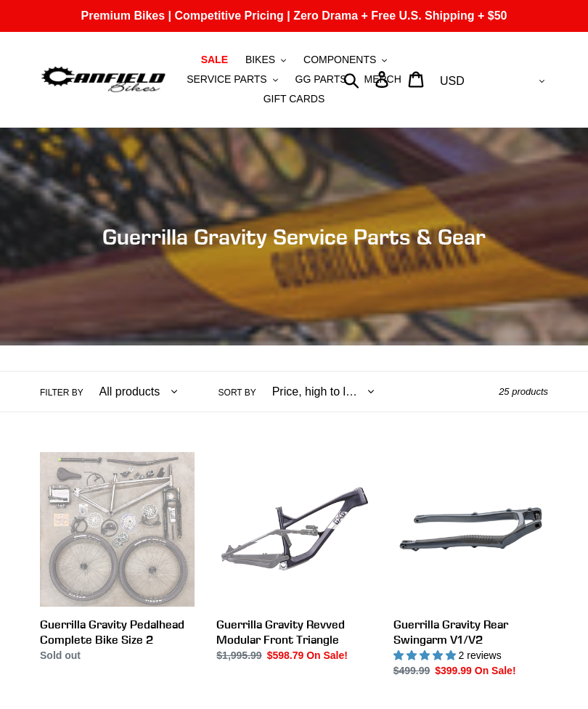 This screenshot has height=709, width=588. I want to click on button: COMPONENTS, so click(345, 60).